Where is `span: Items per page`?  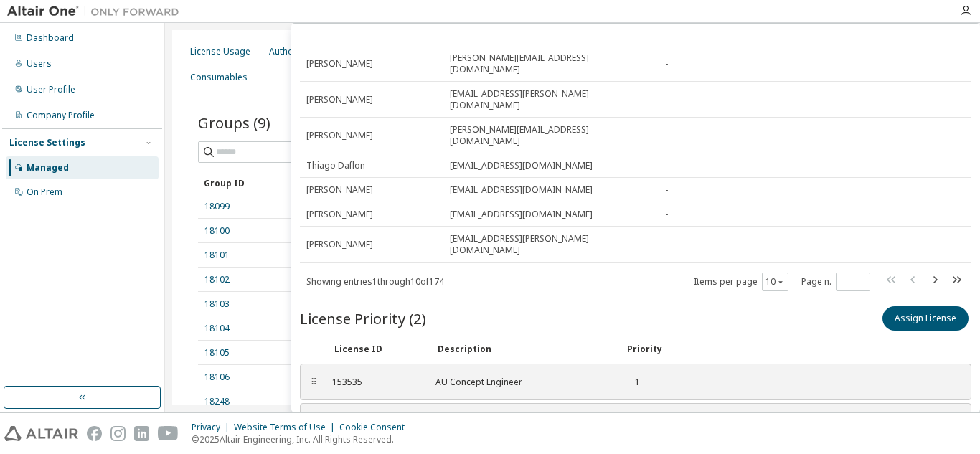
span: Items per page is located at coordinates (741, 282).